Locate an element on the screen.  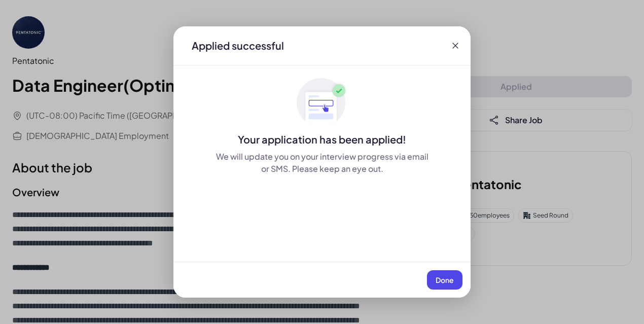
span: Done is located at coordinates (445, 279).